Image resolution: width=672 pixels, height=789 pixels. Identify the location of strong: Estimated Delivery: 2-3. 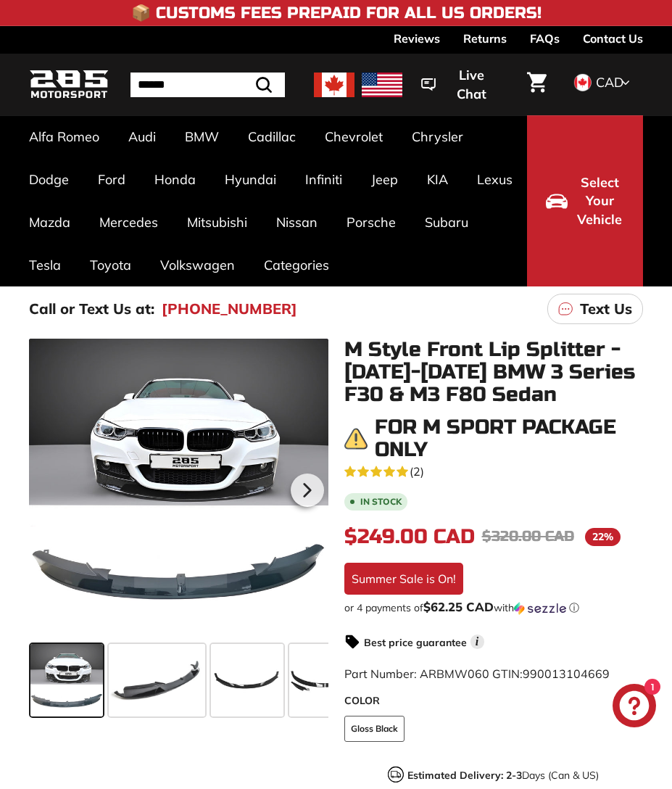
(465, 776).